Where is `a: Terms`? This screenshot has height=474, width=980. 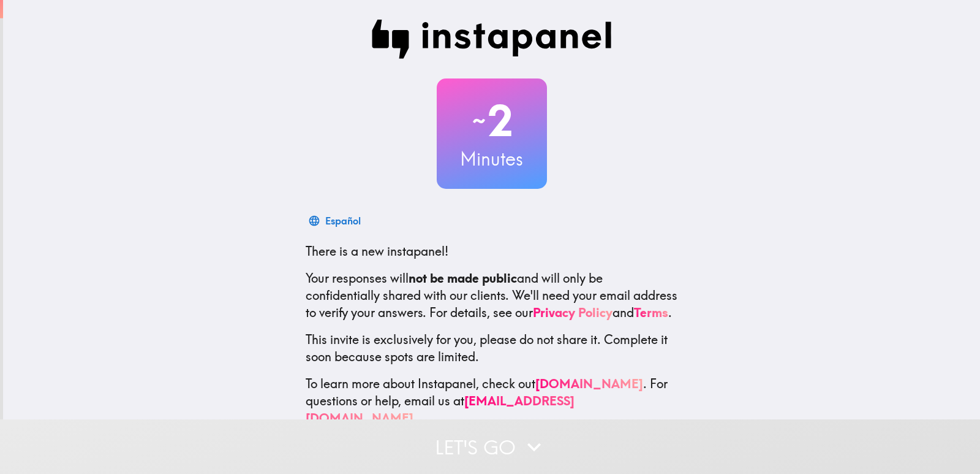 a: Terms is located at coordinates (651, 312).